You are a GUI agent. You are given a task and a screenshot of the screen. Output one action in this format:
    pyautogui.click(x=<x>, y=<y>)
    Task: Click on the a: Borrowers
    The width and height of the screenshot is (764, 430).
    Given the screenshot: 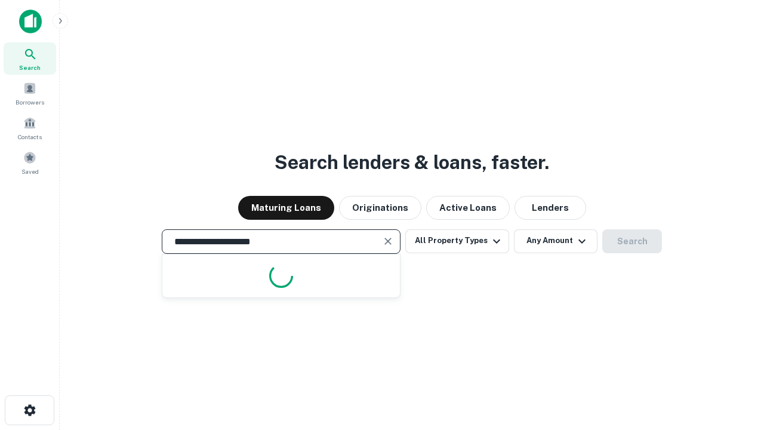 What is the action you would take?
    pyautogui.click(x=30, y=93)
    